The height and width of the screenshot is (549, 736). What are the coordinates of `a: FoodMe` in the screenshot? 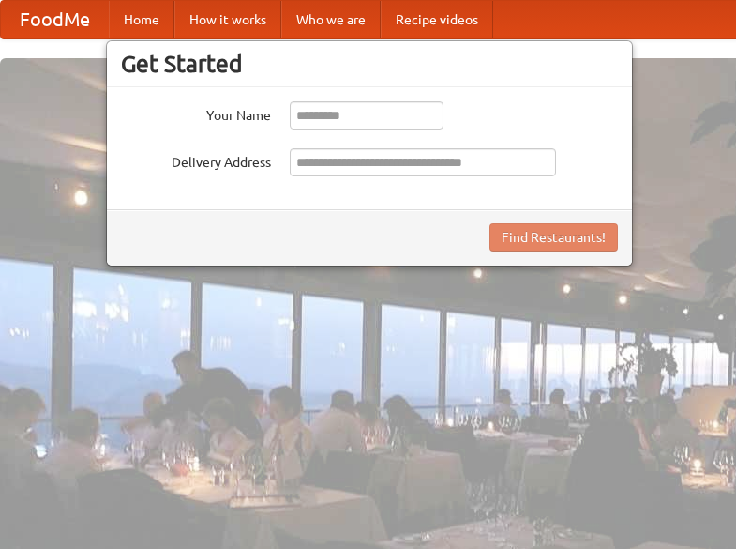 It's located at (54, 20).